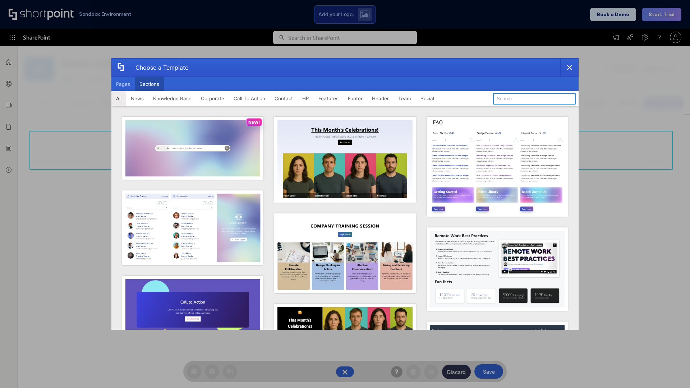 The image size is (690, 388). What do you see at coordinates (427, 98) in the screenshot?
I see `button: Social` at bounding box center [427, 98].